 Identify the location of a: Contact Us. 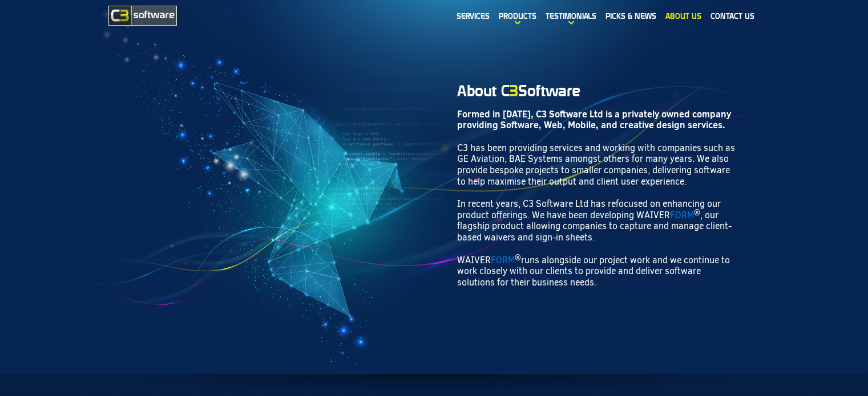
(732, 16).